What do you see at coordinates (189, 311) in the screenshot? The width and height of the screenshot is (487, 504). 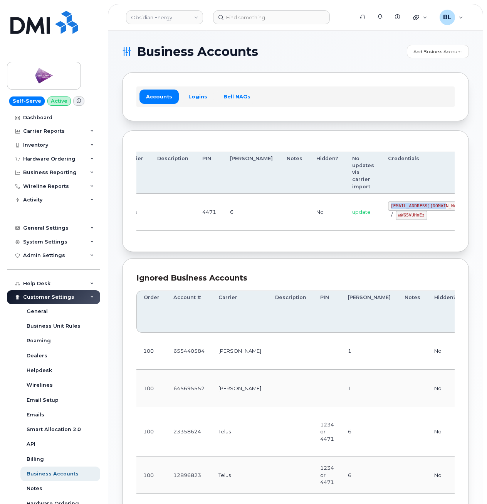 I see `th: Account #` at bounding box center [189, 311].